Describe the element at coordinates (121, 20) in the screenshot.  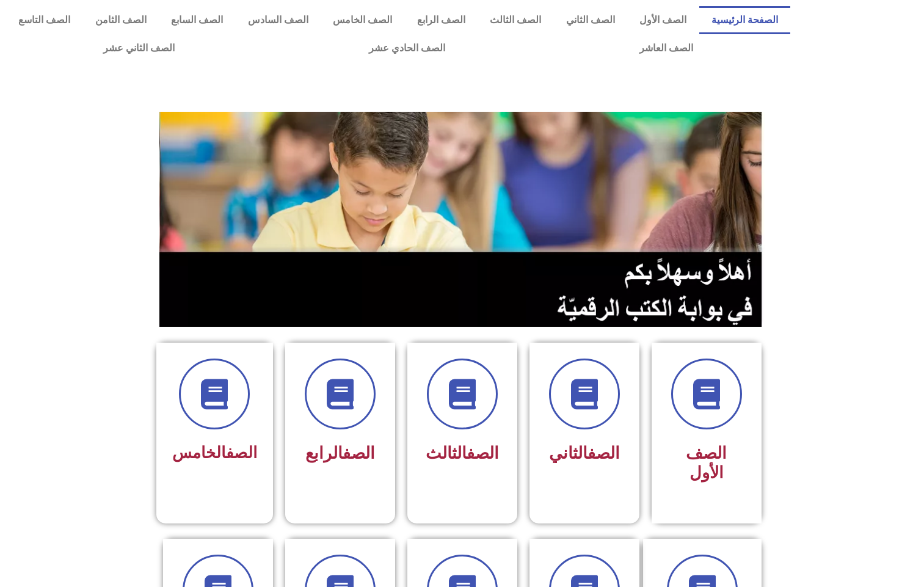
I see `a: الصف الثامن` at that location.